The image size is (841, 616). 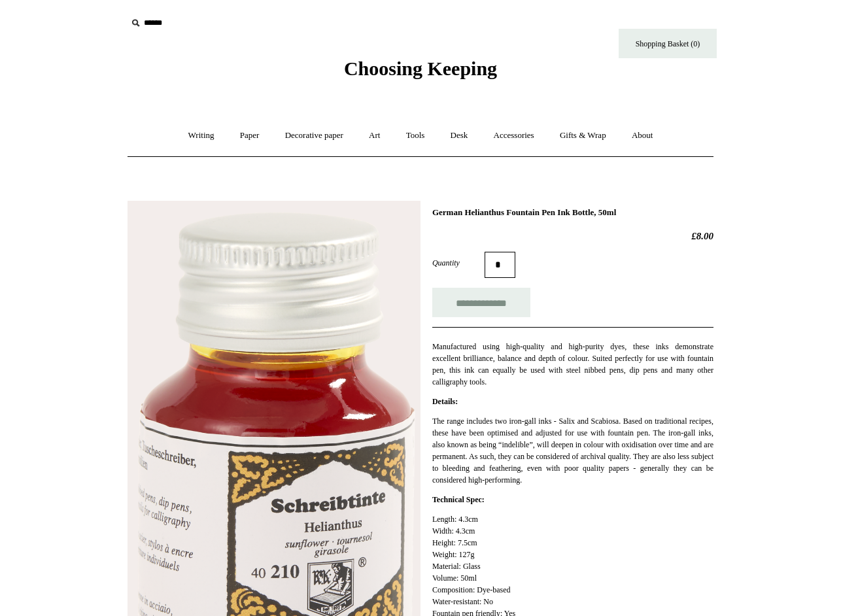 I want to click on a: Desk, so click(x=459, y=135).